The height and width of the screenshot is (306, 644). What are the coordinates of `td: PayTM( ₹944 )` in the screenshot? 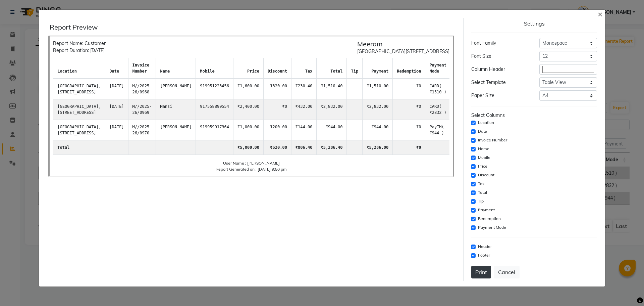 It's located at (438, 130).